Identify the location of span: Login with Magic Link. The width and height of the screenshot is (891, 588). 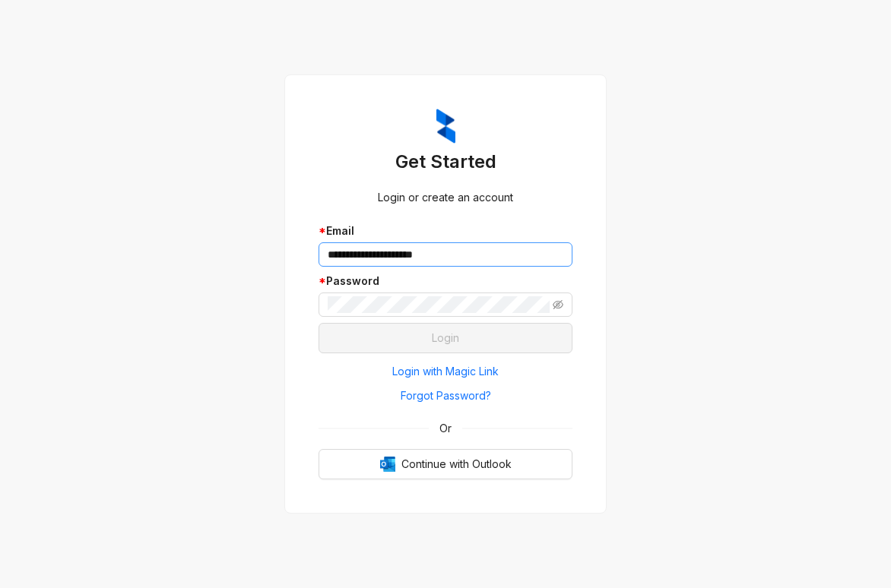
(445, 372).